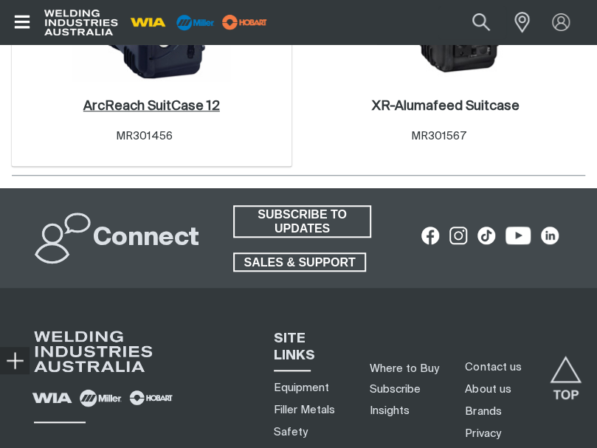  I want to click on span: SALES & SUPPORT, so click(300, 262).